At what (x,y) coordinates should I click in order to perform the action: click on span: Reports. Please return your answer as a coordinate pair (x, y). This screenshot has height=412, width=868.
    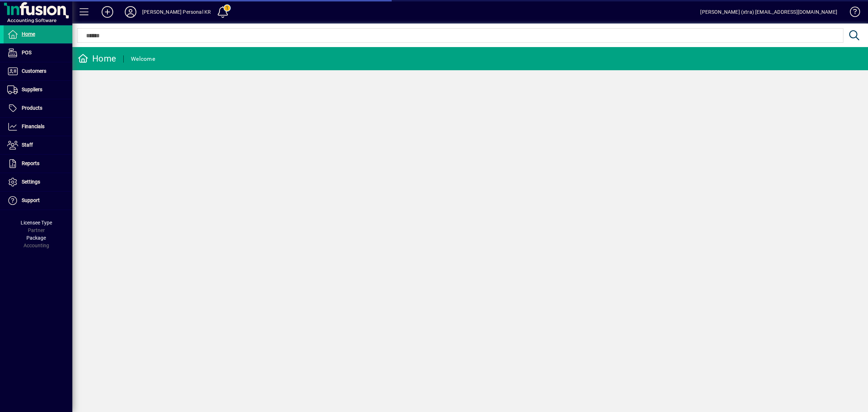
    Looking at the image, I should click on (30, 163).